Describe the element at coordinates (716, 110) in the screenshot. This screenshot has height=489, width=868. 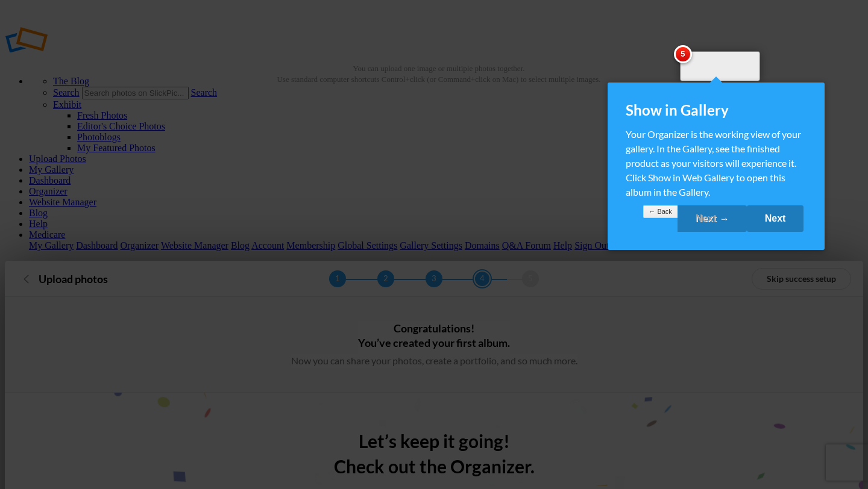
I see `div: Show in Gallery` at that location.